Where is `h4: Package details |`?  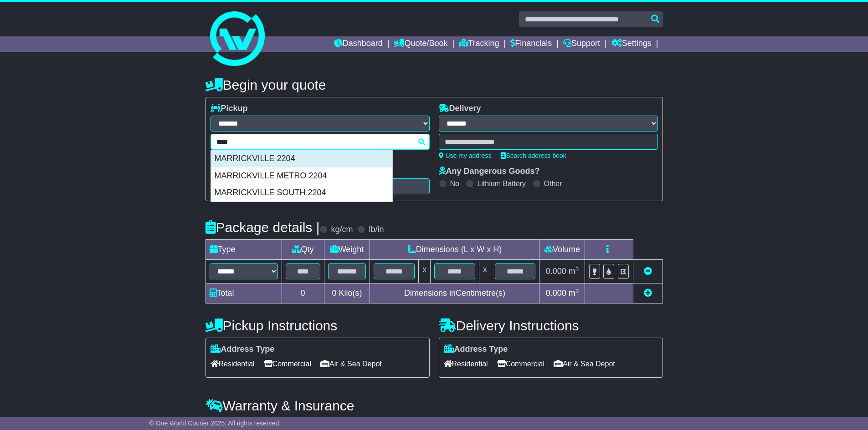
h4: Package details | is located at coordinates (263, 227).